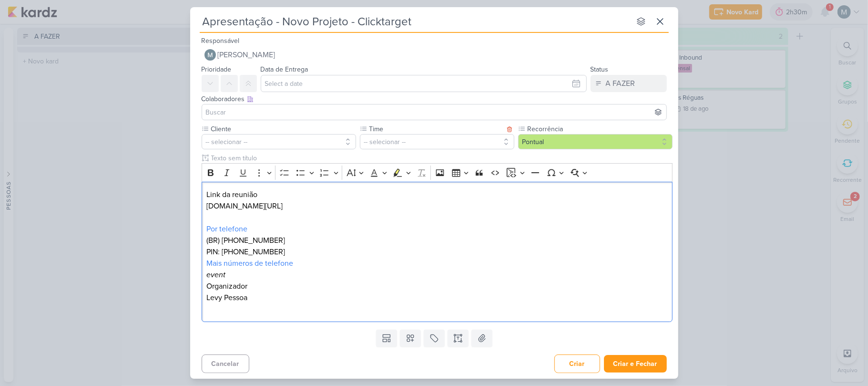 The height and width of the screenshot is (386, 868). What do you see at coordinates (227, 229) in the screenshot?
I see `a: Por telefone` at bounding box center [227, 229].